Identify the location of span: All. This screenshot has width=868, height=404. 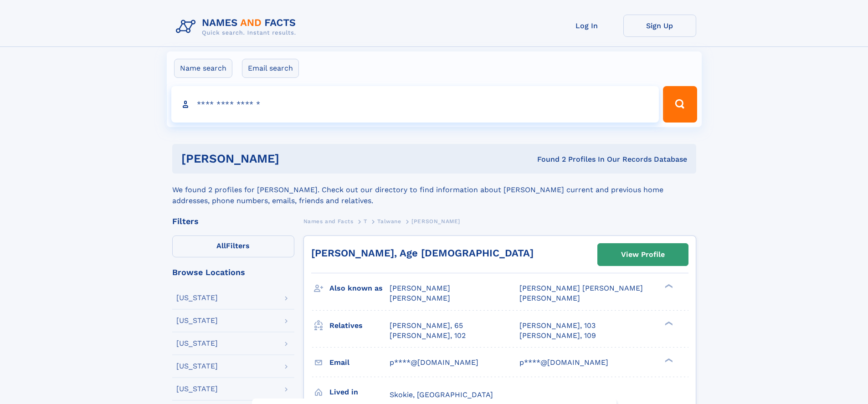
(221, 246).